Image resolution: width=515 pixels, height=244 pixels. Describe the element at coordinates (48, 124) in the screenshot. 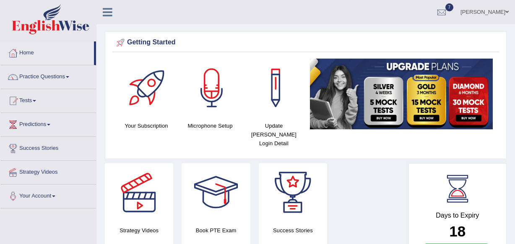

I see `a: Predictions` at that location.